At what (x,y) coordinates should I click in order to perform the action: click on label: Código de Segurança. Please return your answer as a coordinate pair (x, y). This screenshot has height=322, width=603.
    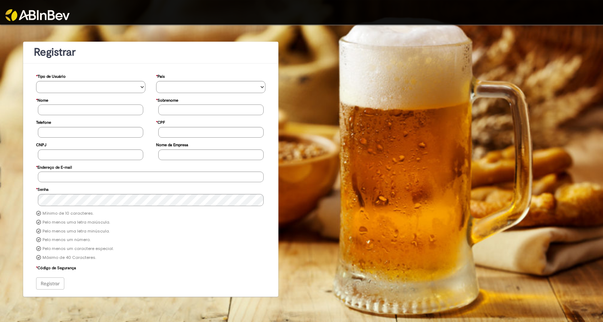
    Looking at the image, I should click on (56, 267).